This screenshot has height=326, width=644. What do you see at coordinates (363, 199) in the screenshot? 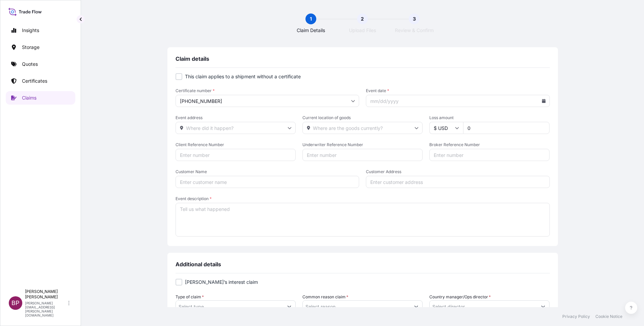
I see `span: Event description` at bounding box center [363, 199].